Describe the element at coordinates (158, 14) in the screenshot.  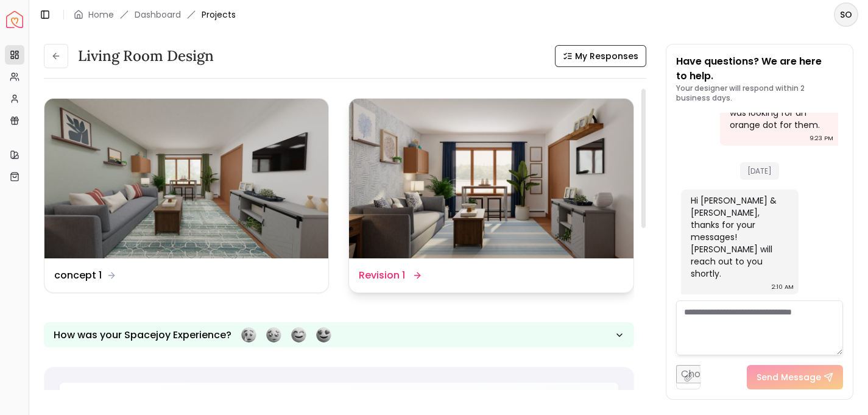
I see `a: Dashboard` at that location.